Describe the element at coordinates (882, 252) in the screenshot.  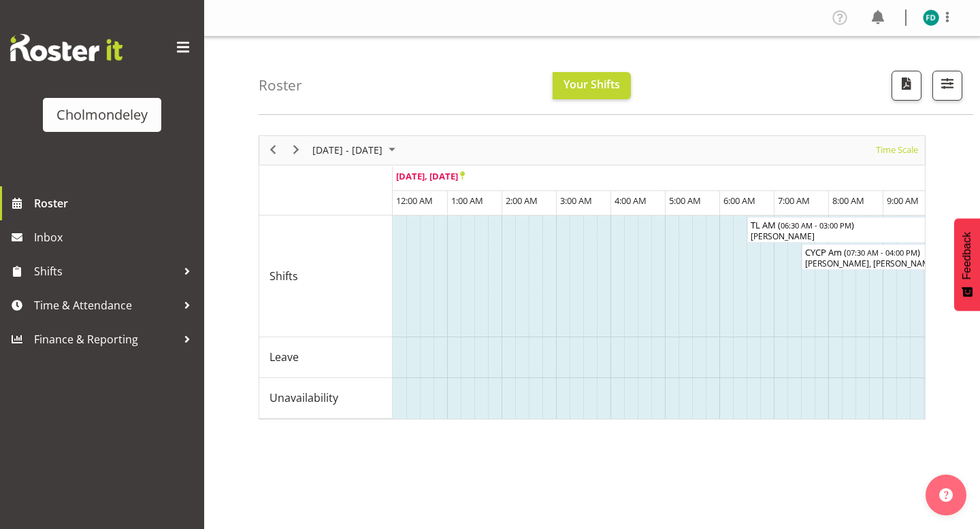
I see `span: 07:30 AM - 04:00 PM` at that location.